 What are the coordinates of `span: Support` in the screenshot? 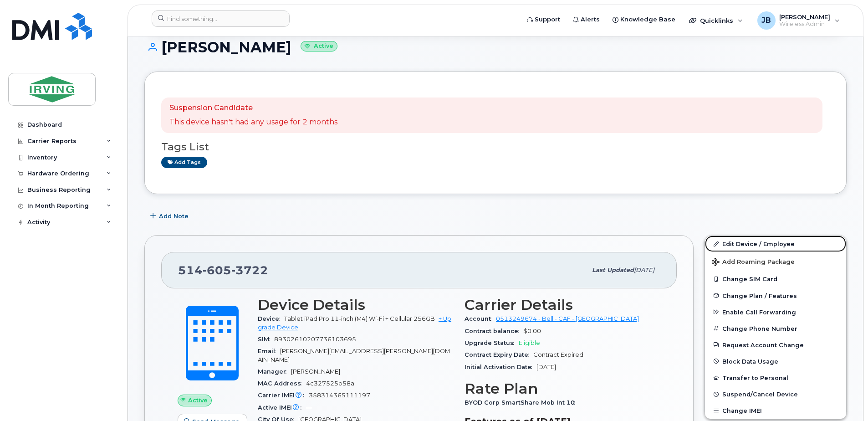 It's located at (547, 19).